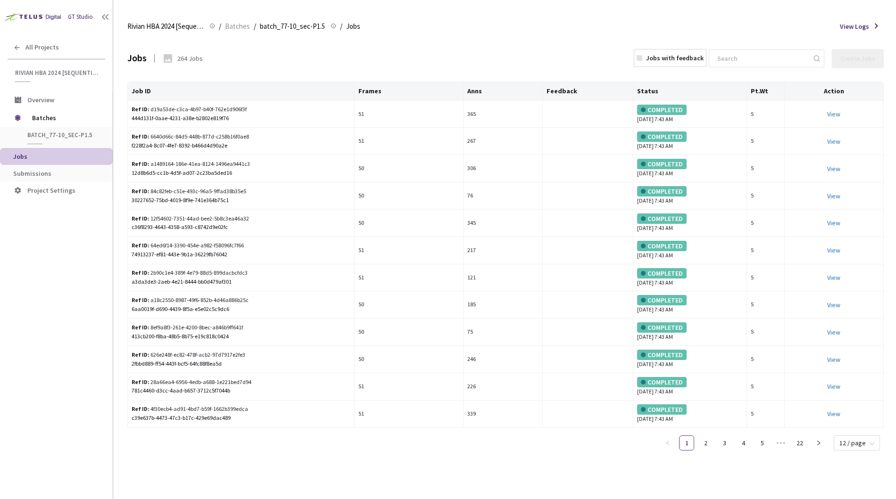 This screenshot has height=499, width=896. Describe the element at coordinates (503, 305) in the screenshot. I see `td: 185` at that location.